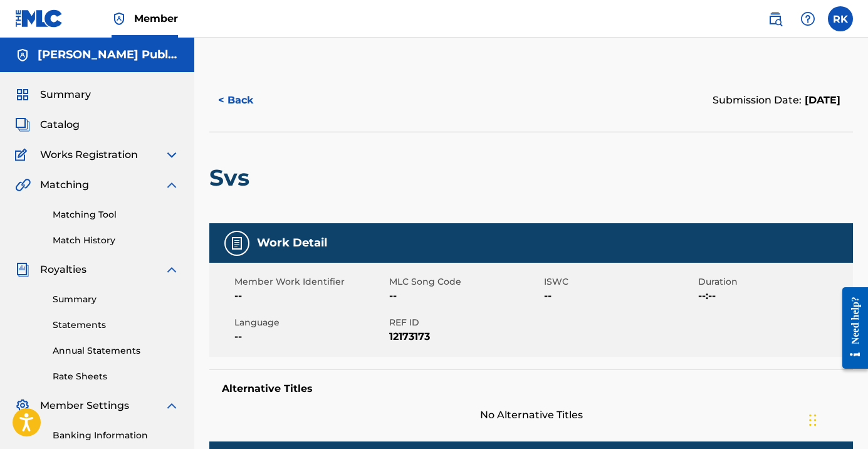 The height and width of the screenshot is (449, 868). What do you see at coordinates (63, 270) in the screenshot?
I see `span: Royalties` at bounding box center [63, 270].